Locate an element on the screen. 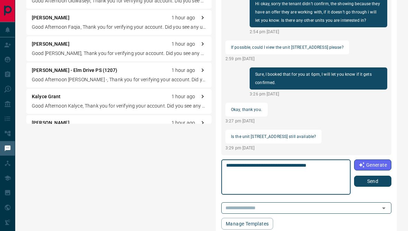 Image resolution: width=408 pixels, height=231 pixels. p: Kalyce Grant is located at coordinates (46, 96).